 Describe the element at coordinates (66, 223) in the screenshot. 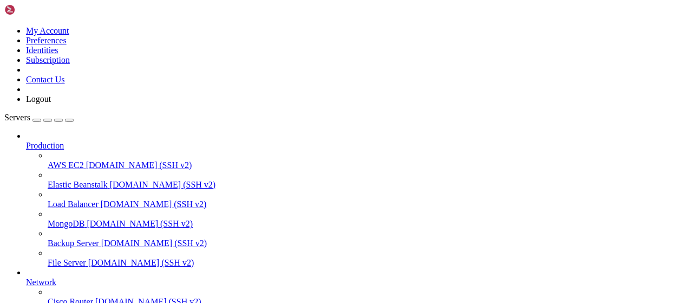

I see `span: MongoDB` at that location.